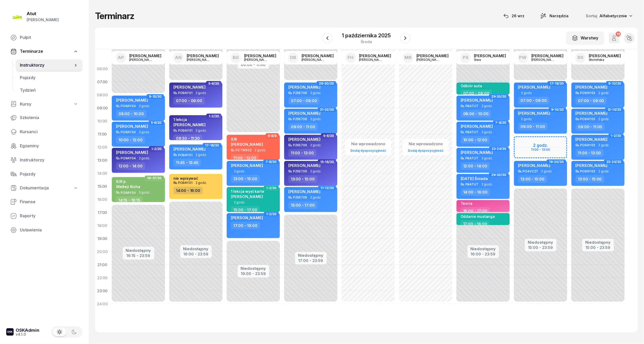 This screenshot has height=344, width=644. What do you see at coordinates (514, 16) in the screenshot?
I see `div: 26 wrz` at bounding box center [514, 16].